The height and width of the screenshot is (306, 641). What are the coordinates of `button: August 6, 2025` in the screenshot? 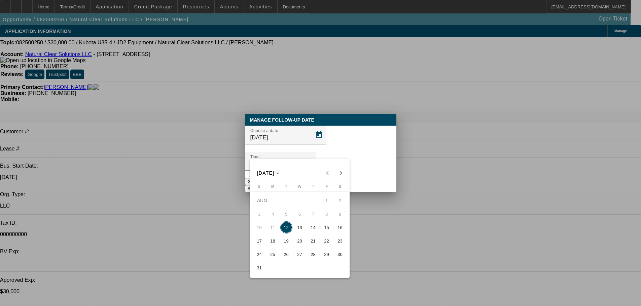 It's located at (300, 214).